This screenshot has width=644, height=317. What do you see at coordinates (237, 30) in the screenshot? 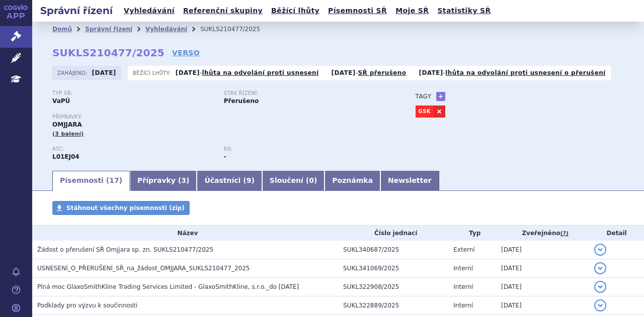
I see `li: SUKLS210477/2025` at bounding box center [237, 30].